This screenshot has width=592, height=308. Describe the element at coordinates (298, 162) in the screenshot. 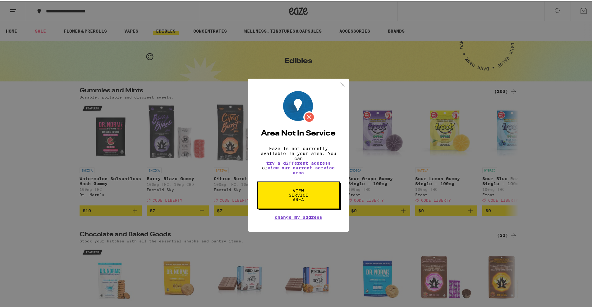

I see `button: try a different address` at that location.